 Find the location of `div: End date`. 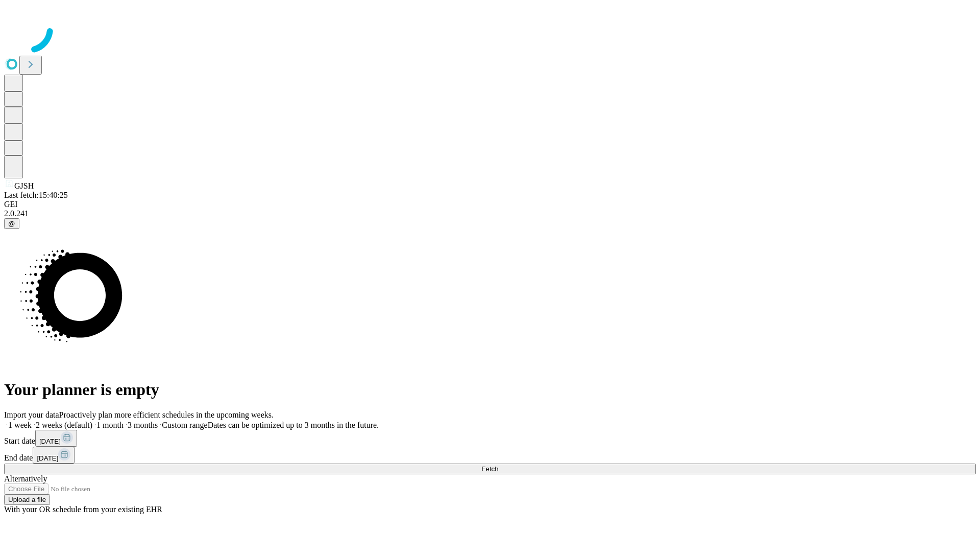

div: End date is located at coordinates (490, 455).